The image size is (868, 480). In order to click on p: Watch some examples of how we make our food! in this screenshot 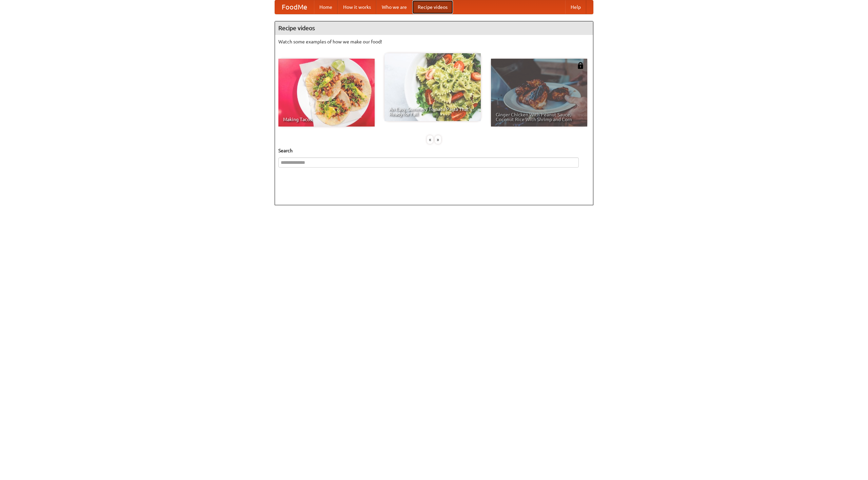, I will do `click(434, 42)`.